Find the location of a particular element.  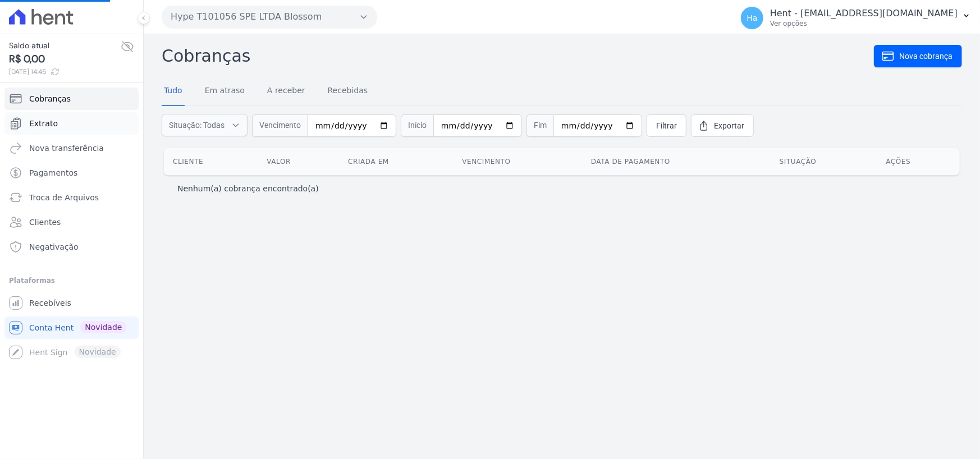

a: Troca de Arquivos is located at coordinates (71, 198).